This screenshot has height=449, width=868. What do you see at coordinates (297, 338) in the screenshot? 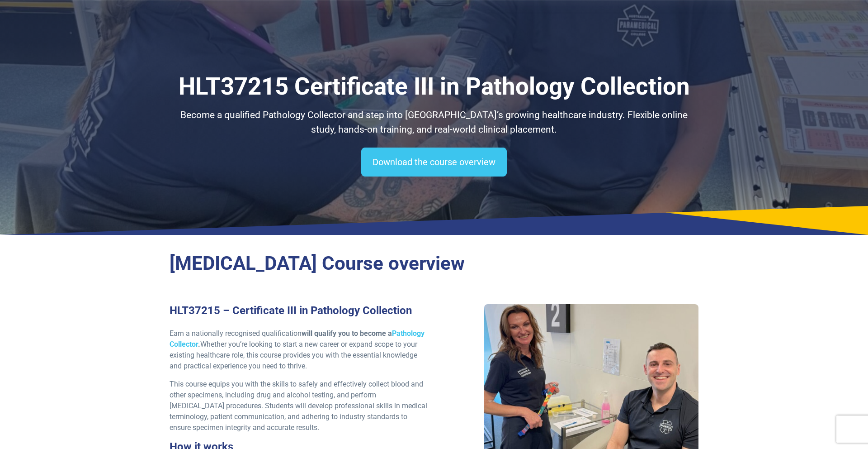
I see `a: Pathology Collector` at bounding box center [297, 338].